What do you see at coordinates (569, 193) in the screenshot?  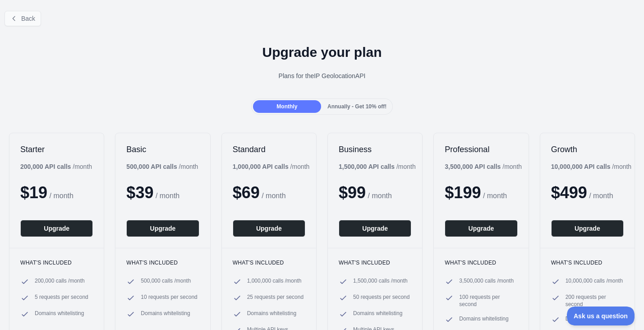 I see `span: $ 499` at bounding box center [569, 193].